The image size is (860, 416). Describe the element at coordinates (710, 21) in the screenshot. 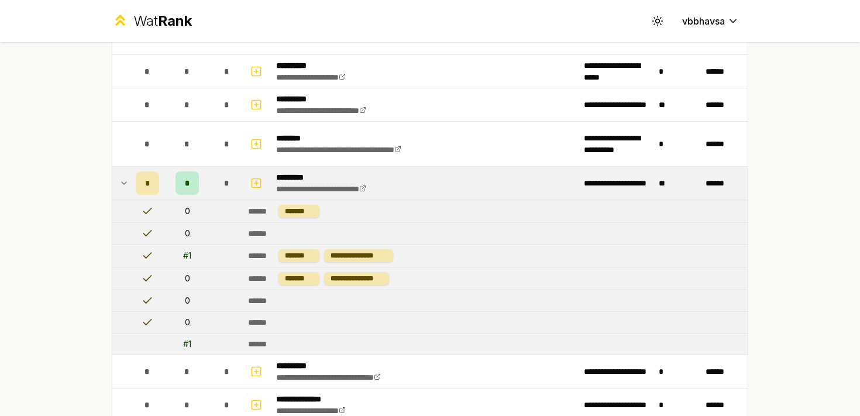

I see `button: vbbhavsa` at that location.